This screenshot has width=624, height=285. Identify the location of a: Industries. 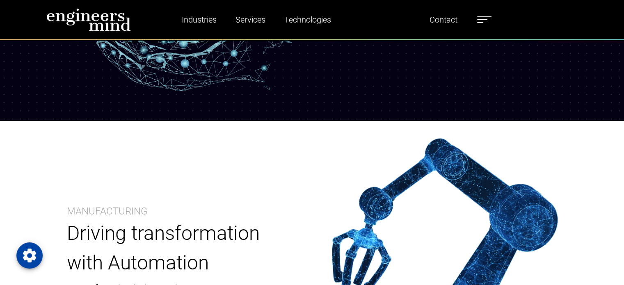
(199, 20).